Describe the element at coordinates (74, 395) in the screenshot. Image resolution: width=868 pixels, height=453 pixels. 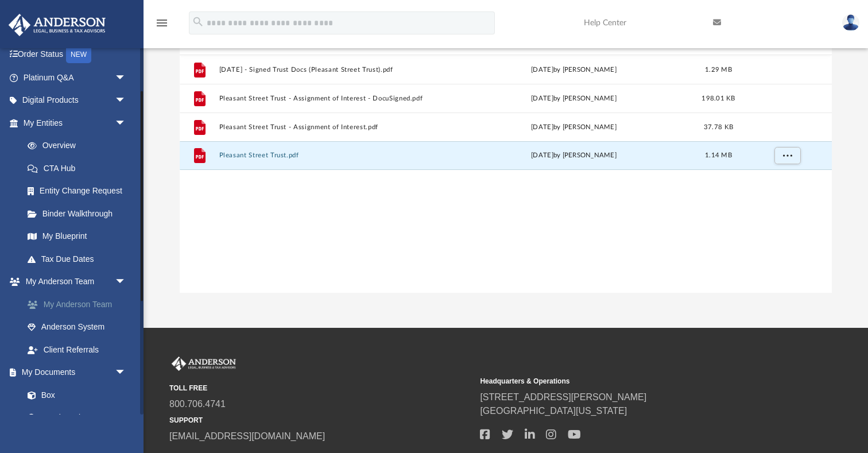
I see `a: Box` at that location.